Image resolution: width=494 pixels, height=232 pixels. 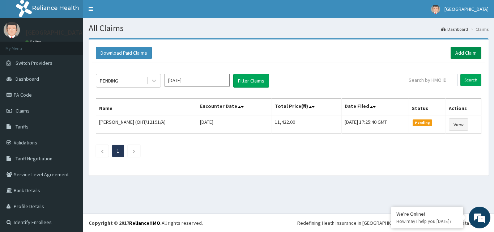 I want to click on a: View, so click(x=459, y=124).